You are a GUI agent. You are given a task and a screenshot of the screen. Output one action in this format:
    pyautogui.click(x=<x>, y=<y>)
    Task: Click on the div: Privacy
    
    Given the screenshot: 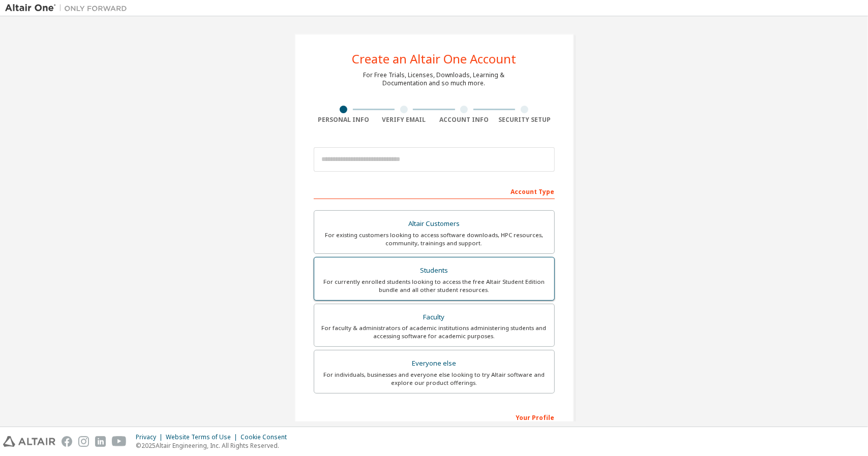 What is the action you would take?
    pyautogui.click(x=151, y=438)
    